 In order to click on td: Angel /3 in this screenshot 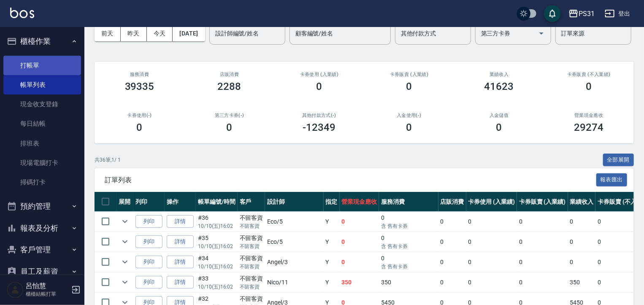, I will do `click(294, 262)`.